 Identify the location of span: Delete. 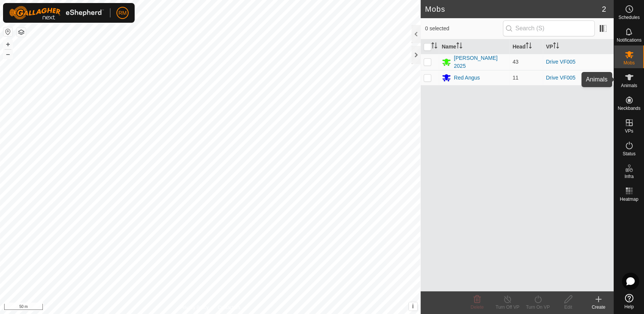
(477, 307).